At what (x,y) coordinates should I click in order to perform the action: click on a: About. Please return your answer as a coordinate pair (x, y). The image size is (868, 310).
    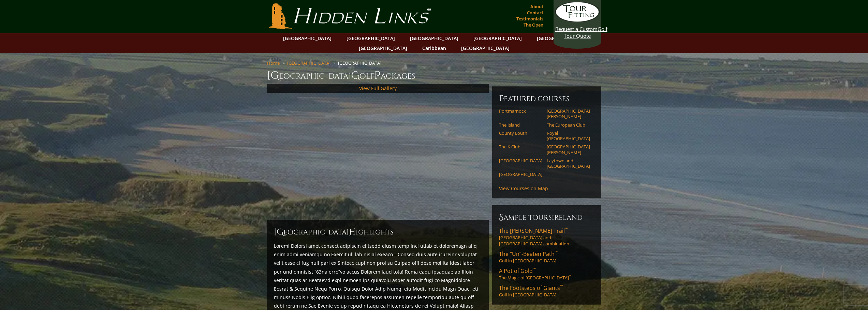
    Looking at the image, I should click on (537, 6).